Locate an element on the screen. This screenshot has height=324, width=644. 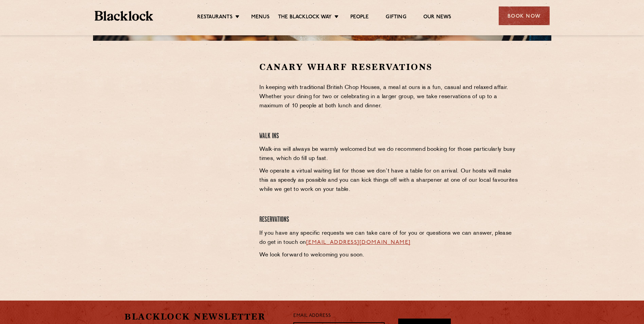
h2: Canary Wharf Reservations is located at coordinates (389, 67).